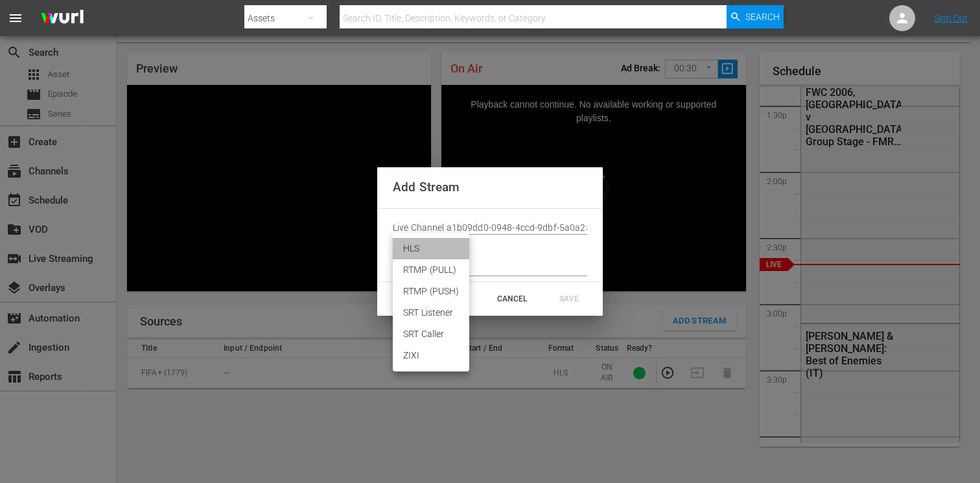  I want to click on span: Search, so click(762, 17).